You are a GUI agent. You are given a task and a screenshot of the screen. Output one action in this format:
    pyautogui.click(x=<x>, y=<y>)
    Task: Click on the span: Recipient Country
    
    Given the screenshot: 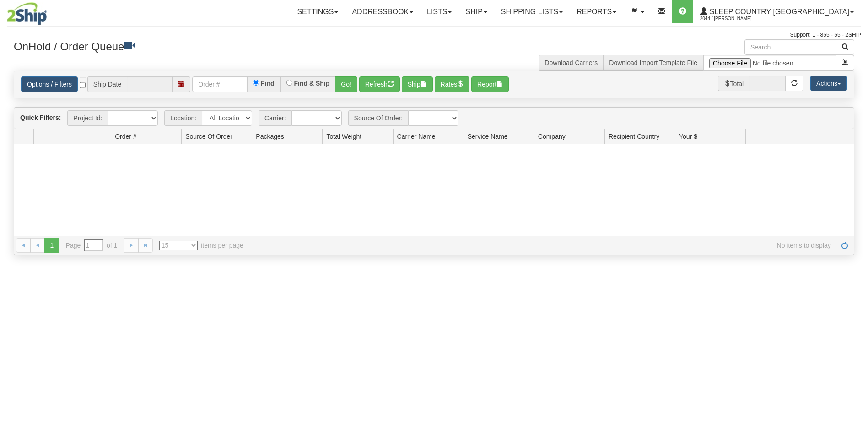 What is the action you would take?
    pyautogui.click(x=634, y=136)
    